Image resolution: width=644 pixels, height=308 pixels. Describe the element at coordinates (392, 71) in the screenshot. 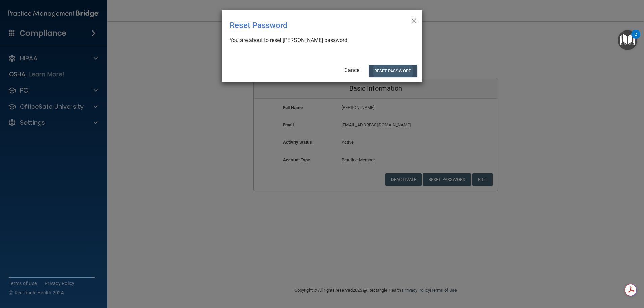

I see `button: Reset Password` at that location.